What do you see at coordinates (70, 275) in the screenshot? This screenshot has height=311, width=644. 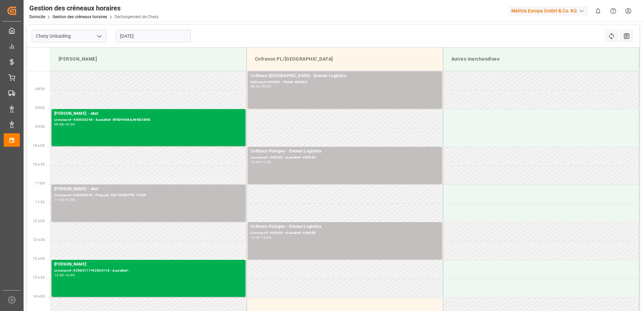 I see `div: 14:00` at bounding box center [70, 275].